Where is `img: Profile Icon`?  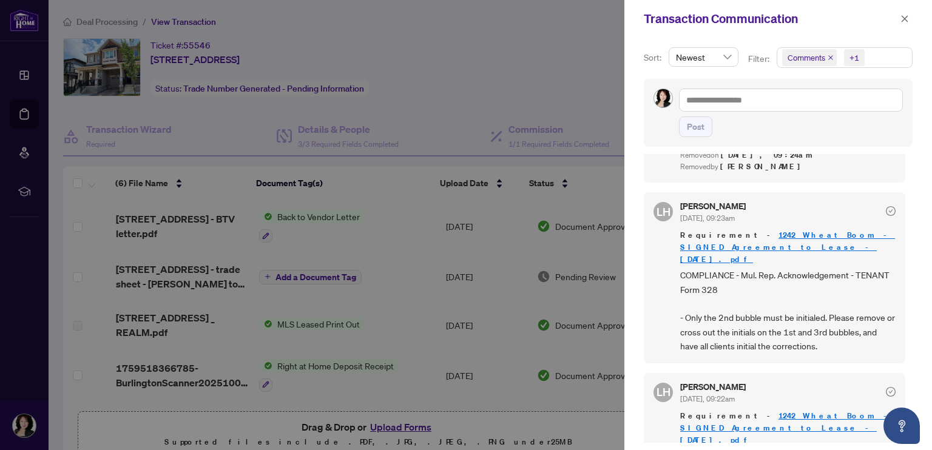 img: Profile Icon is located at coordinates (663, 98).